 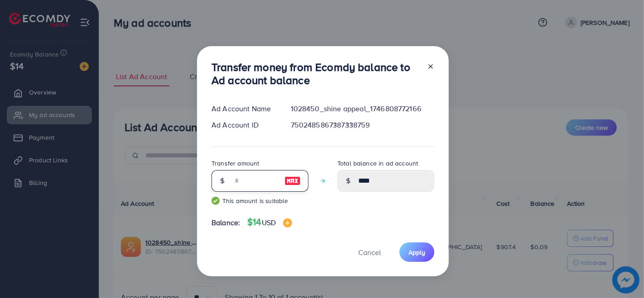 I want to click on button: Apply, so click(x=417, y=252).